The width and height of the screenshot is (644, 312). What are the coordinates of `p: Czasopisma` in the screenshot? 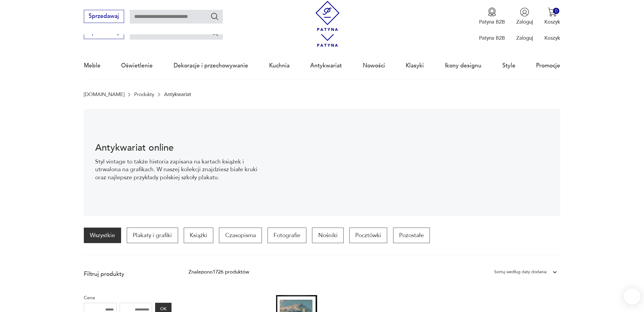 It's located at (240, 235).